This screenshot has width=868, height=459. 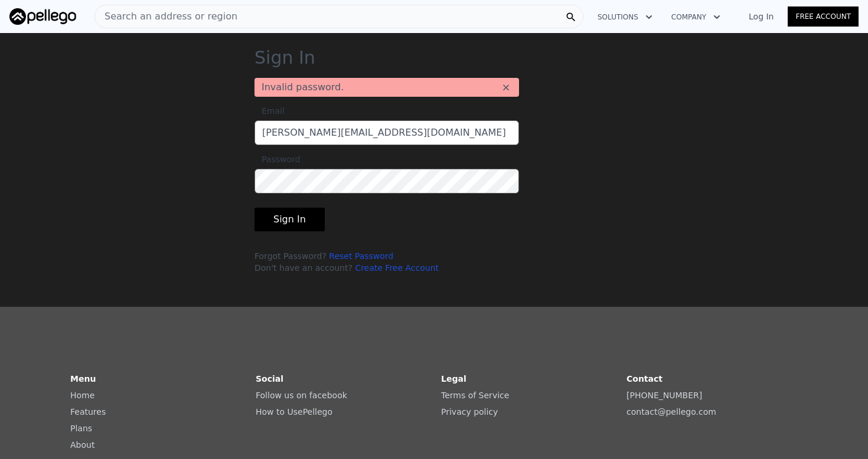 I want to click on div: Invalid password., so click(x=386, y=88).